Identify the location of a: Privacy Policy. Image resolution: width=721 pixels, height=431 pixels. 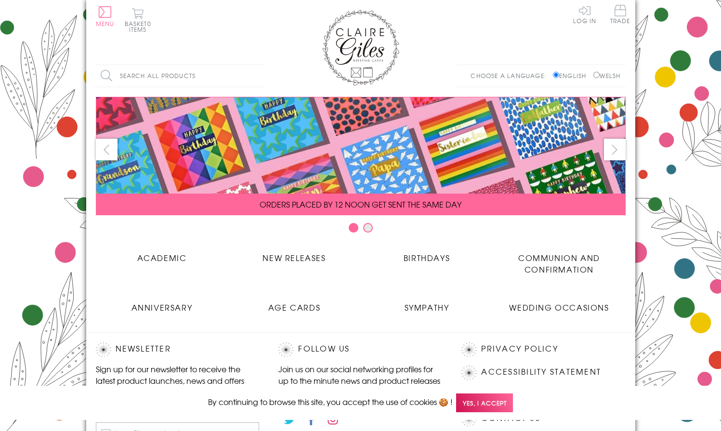
(519, 348).